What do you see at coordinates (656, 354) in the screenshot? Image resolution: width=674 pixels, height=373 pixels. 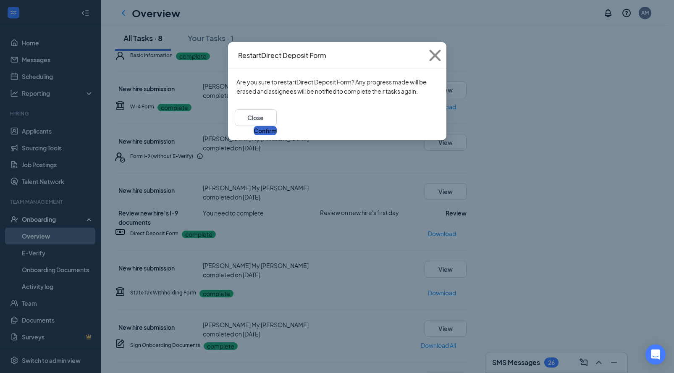 I see `div: Open Intercom Messenger` at bounding box center [656, 354].